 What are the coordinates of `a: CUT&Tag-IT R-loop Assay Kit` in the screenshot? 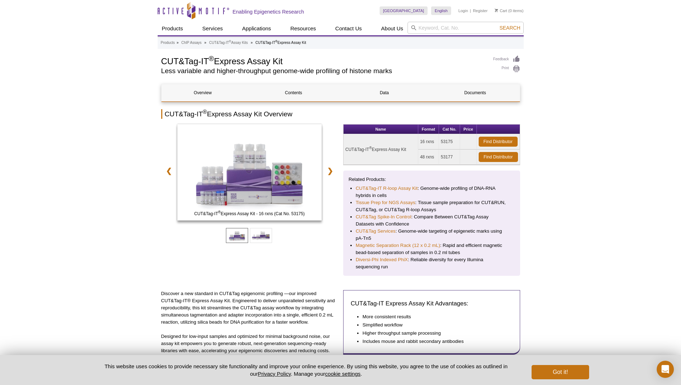 It's located at (386, 189).